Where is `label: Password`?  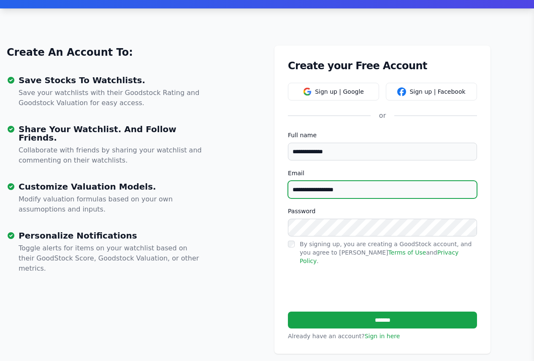
label: Password is located at coordinates (382, 211).